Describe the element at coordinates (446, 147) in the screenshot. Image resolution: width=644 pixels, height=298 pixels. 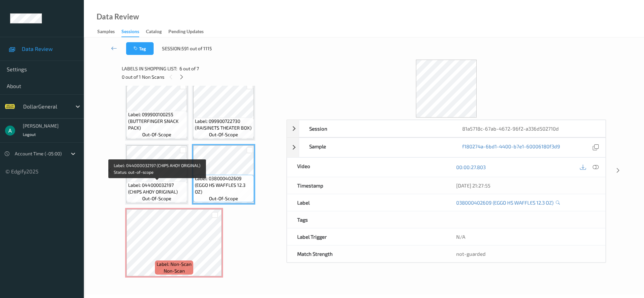
I see `div: Samplef180274a-6bd1-4400-b7e1-60006180f3d9` at that location.